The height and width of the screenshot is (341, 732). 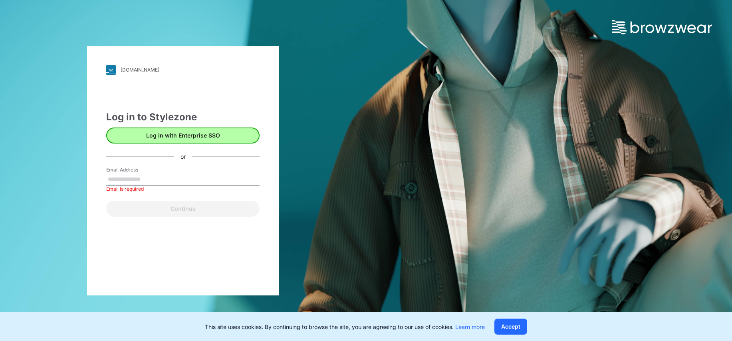 What do you see at coordinates (183, 189) in the screenshot?
I see `div: Email is required` at bounding box center [183, 189].